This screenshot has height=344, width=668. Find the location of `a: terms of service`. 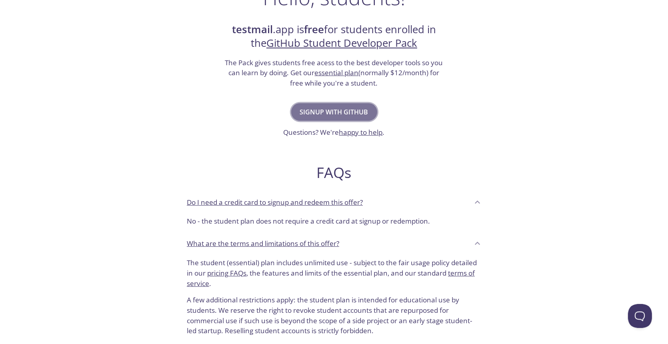

a: terms of service is located at coordinates (331, 278).